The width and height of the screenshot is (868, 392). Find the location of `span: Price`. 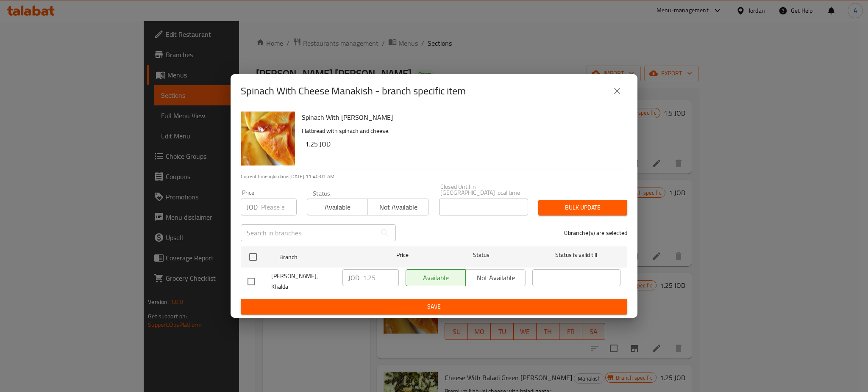

span: Price is located at coordinates (402, 255).